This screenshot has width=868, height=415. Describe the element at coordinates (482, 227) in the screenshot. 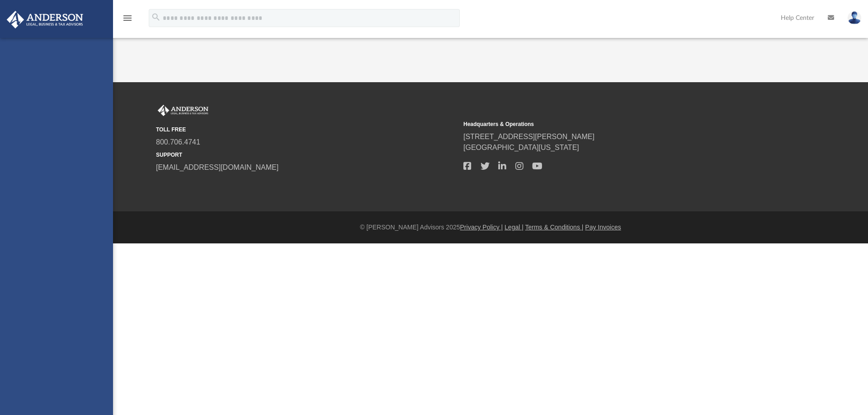

I see `a: Privacy Policy |` at that location.